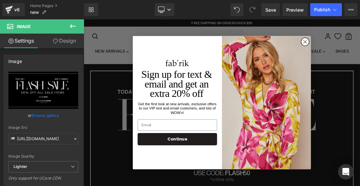  I want to click on span: Sign up for text & email and get an extra 20% off, so click(131, 91).